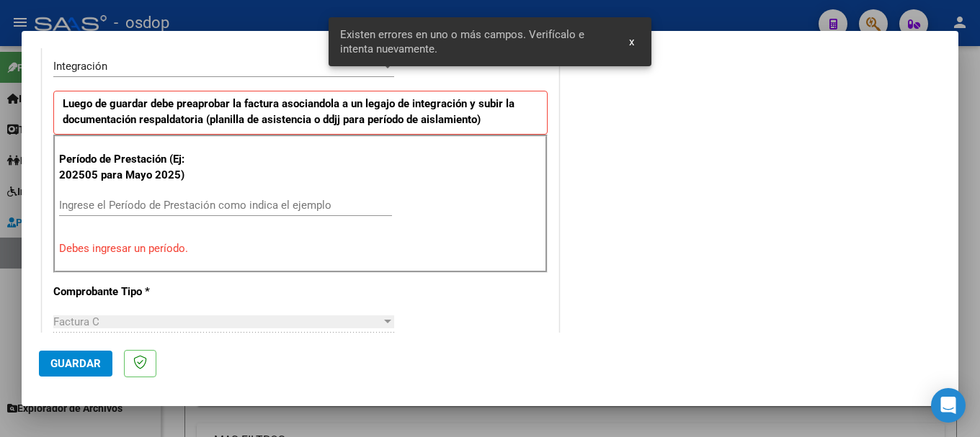  I want to click on p: Período de Prestación (Ej: 202505 para Mayo 2025), so click(131, 167).